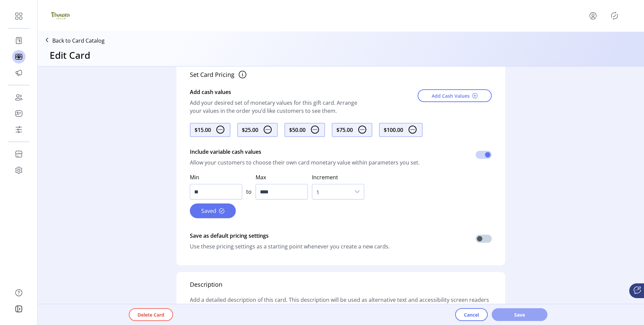 This screenshot has width=644, height=325. I want to click on label: Increment, so click(338, 177).